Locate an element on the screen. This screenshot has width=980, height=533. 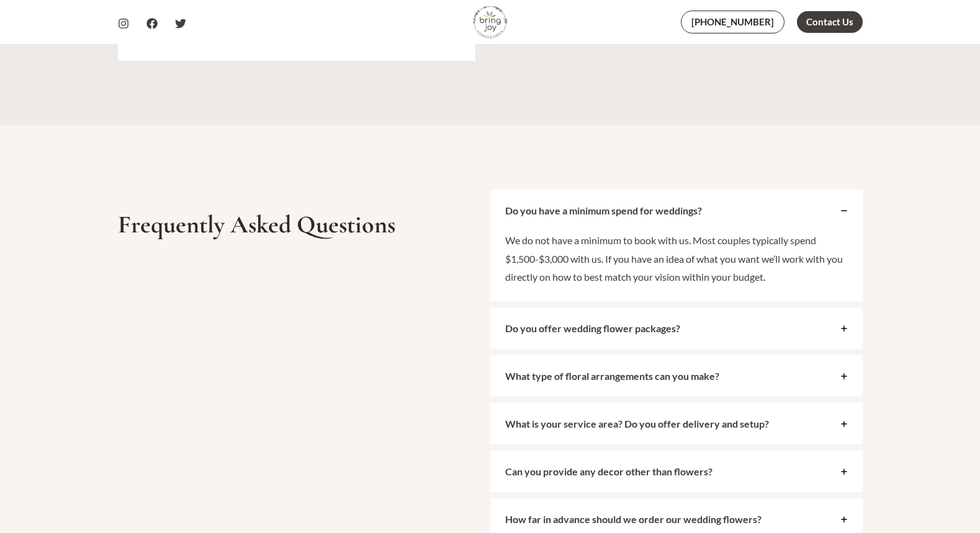
a: Instagram is located at coordinates (123, 24).